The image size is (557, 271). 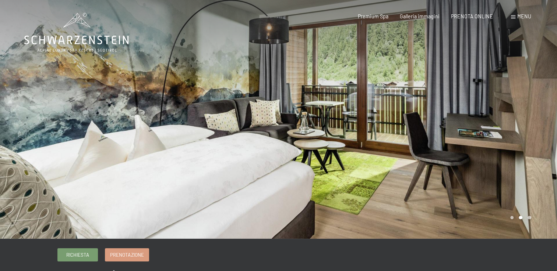 I want to click on a: PRENOTA ONLINE, so click(x=472, y=16).